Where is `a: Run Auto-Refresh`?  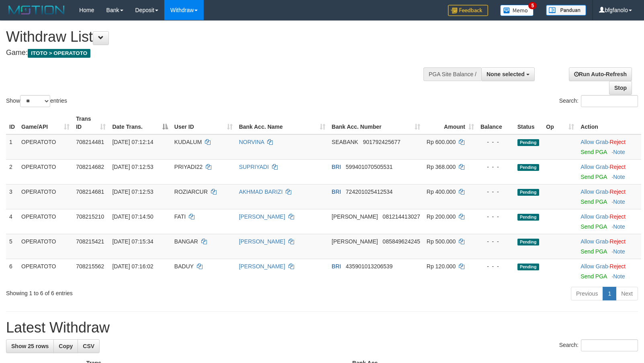
a: Run Auto-Refresh is located at coordinates (600, 74).